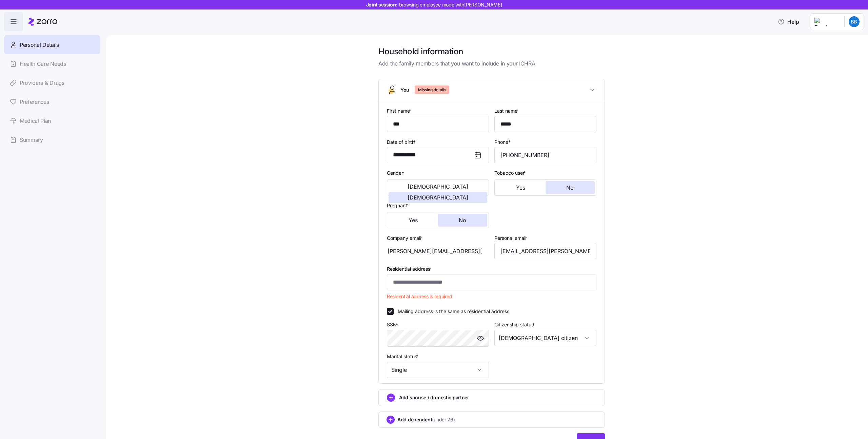  What do you see at coordinates (52, 44) in the screenshot?
I see `a: Personal Details` at bounding box center [52, 44].